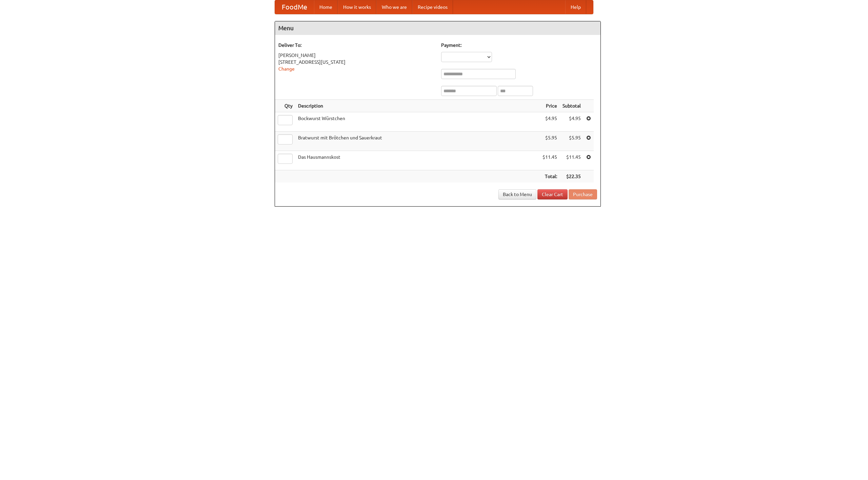  I want to click on a: Clear Cart, so click(553, 194).